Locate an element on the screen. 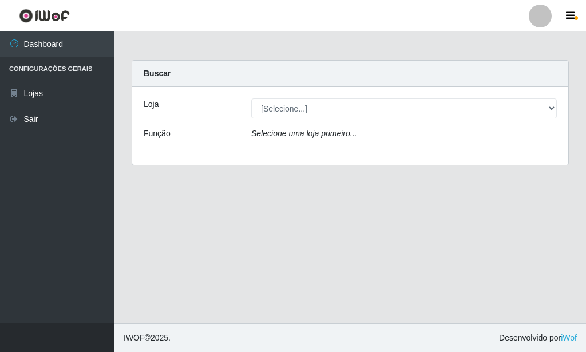 The height and width of the screenshot is (352, 586). i: Selecione uma loja primeiro... is located at coordinates (304, 133).